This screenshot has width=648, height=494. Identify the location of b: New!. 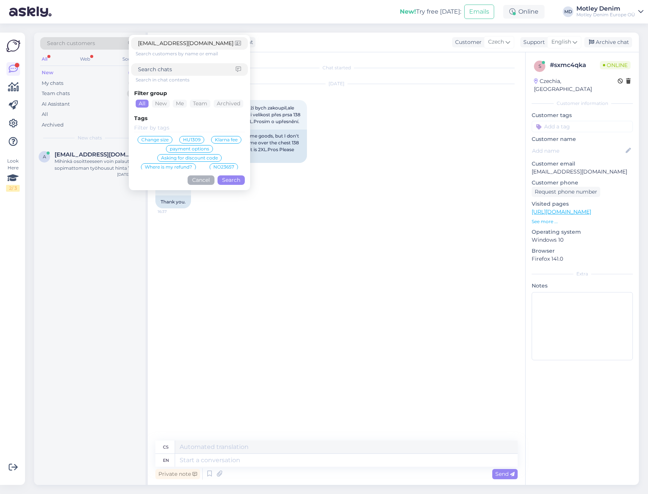
(408, 11).